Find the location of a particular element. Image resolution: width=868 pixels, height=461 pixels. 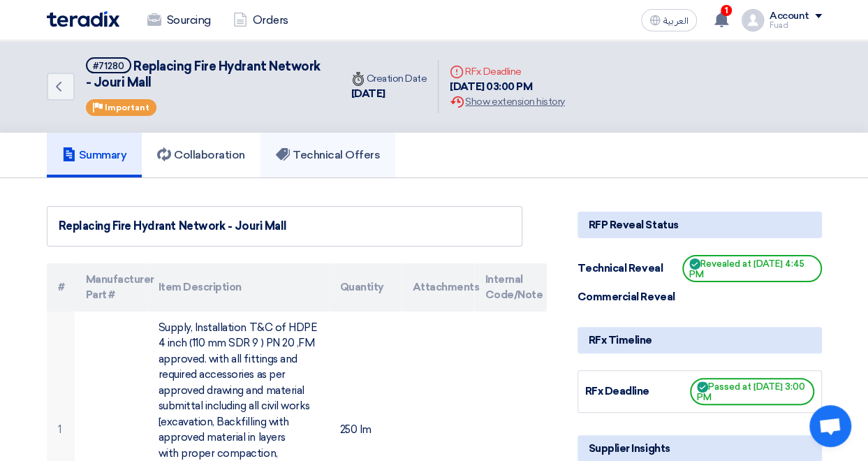

span: العربية is located at coordinates (677, 21).